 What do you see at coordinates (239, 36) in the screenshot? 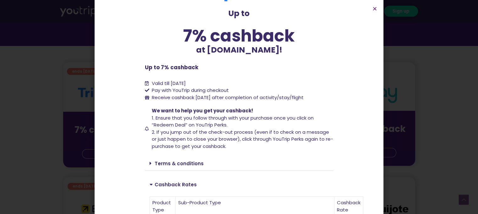
I see `div: 7% cashback` at bounding box center [239, 36].